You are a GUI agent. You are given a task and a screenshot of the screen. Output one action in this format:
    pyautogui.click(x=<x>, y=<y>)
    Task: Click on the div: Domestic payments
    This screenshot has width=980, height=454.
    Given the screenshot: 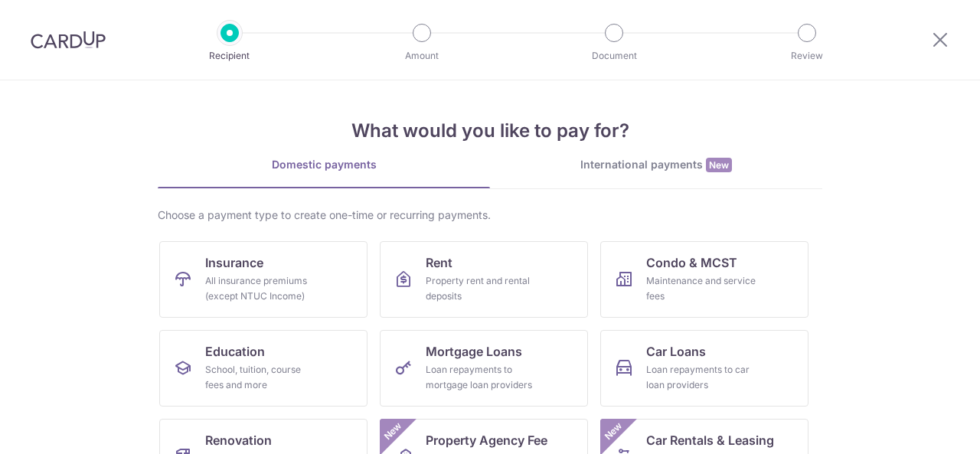 What is the action you would take?
    pyautogui.click(x=324, y=164)
    